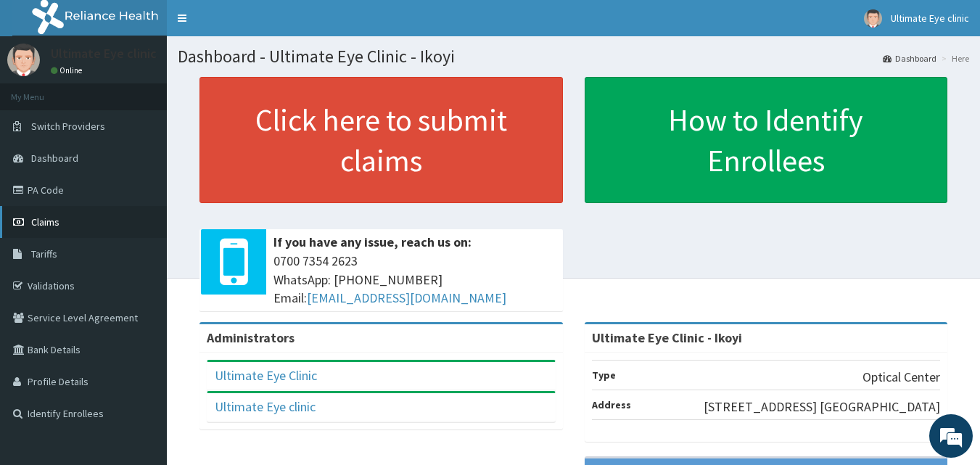  I want to click on a: Online, so click(68, 71).